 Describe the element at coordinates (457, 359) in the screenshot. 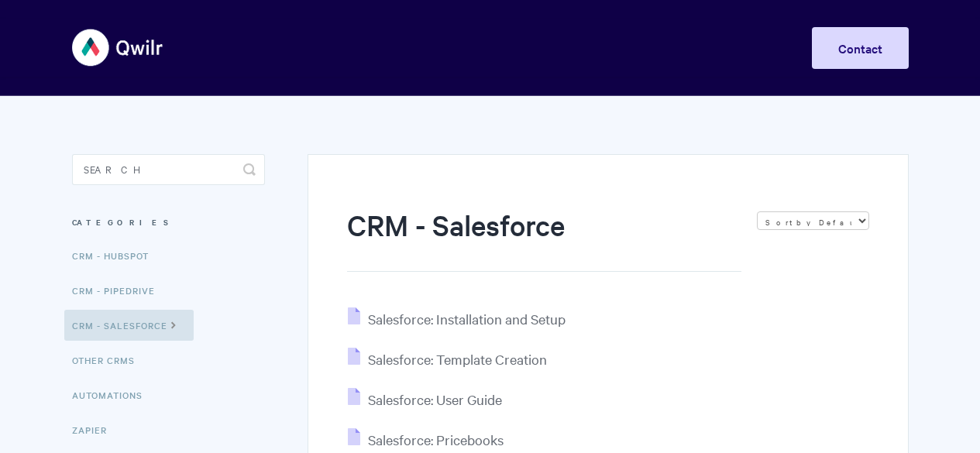

I see `span: Salesforce: Template Creation` at that location.